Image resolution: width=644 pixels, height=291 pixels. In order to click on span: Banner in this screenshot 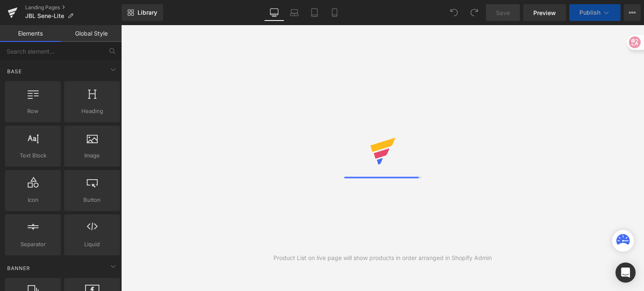, I will do `click(19, 268)`.